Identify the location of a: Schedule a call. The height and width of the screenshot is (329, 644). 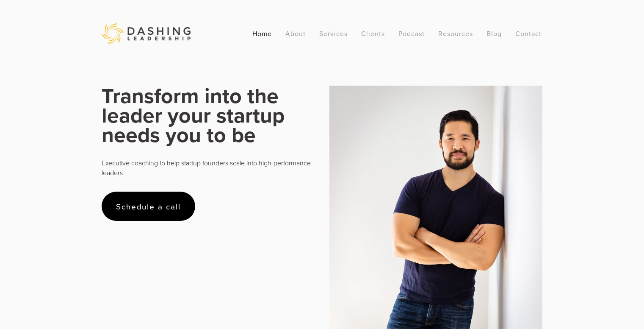
(148, 206).